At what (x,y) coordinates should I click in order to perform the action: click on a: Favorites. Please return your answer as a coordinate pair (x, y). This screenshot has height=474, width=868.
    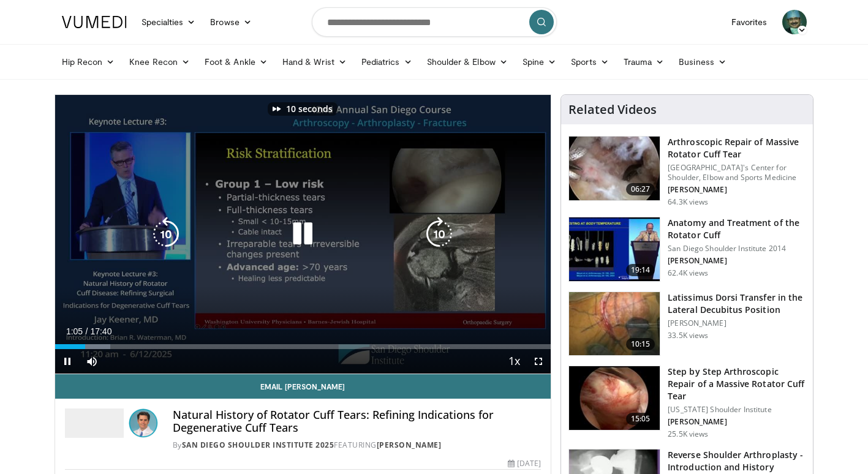
    Looking at the image, I should click on (749, 22).